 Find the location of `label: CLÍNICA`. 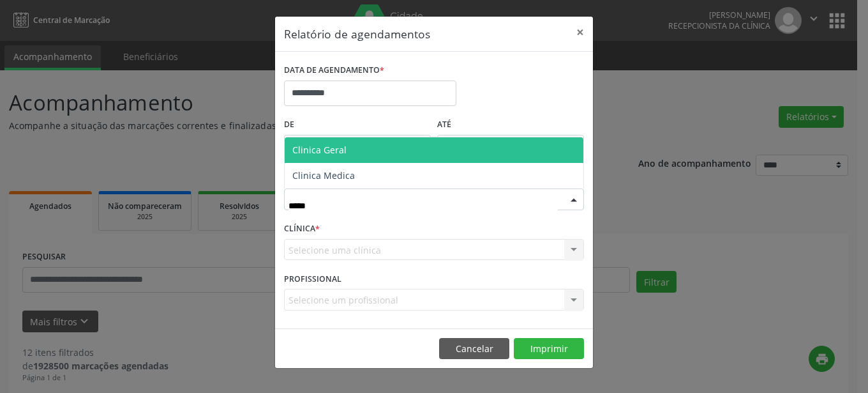

label: CLÍNICA is located at coordinates (302, 228).